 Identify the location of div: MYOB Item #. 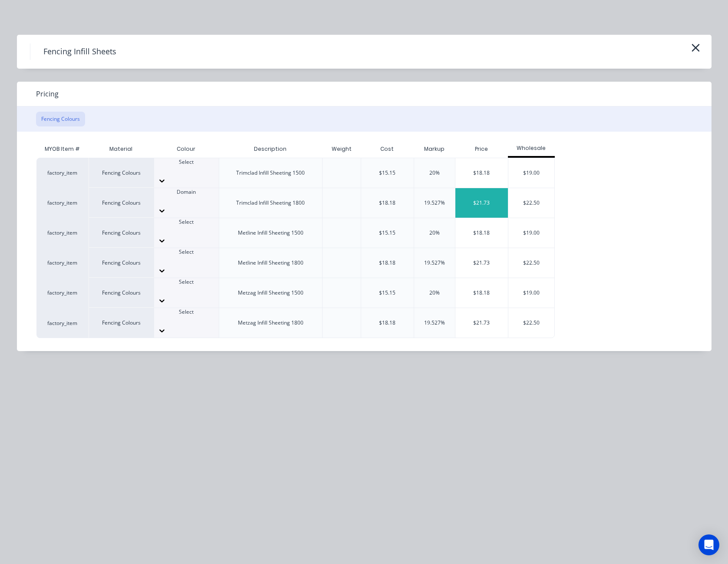
(62, 149).